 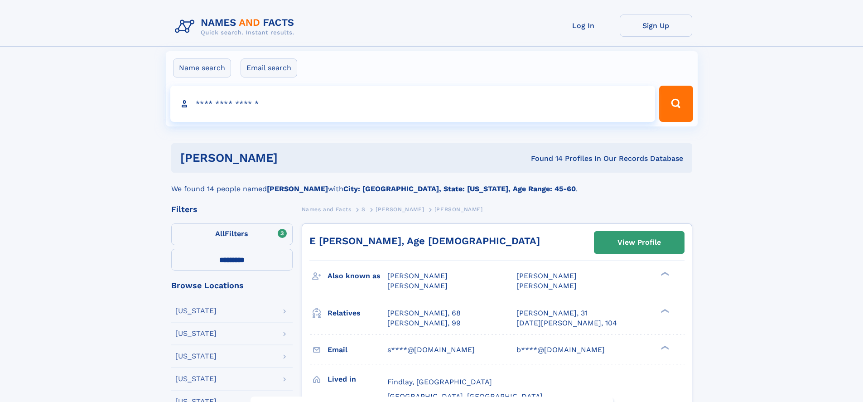 I want to click on button: Search Button, so click(x=676, y=104).